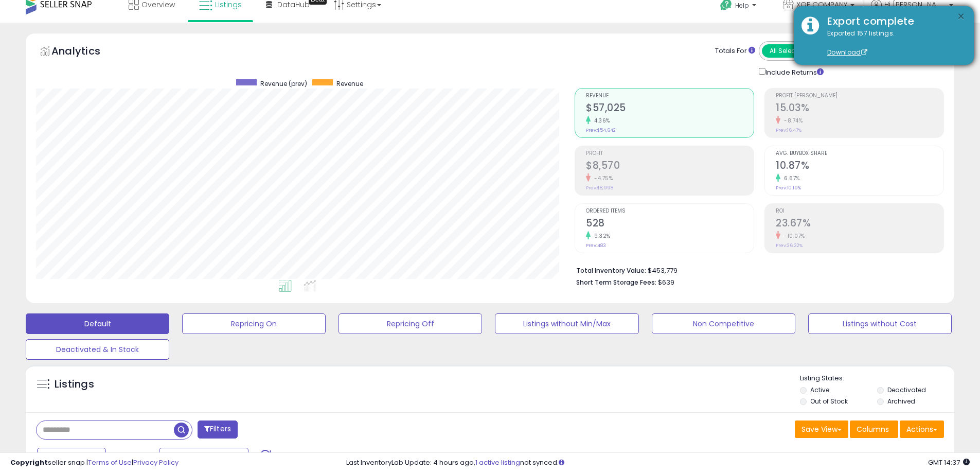  I want to click on h5: Analytics, so click(86, 52).